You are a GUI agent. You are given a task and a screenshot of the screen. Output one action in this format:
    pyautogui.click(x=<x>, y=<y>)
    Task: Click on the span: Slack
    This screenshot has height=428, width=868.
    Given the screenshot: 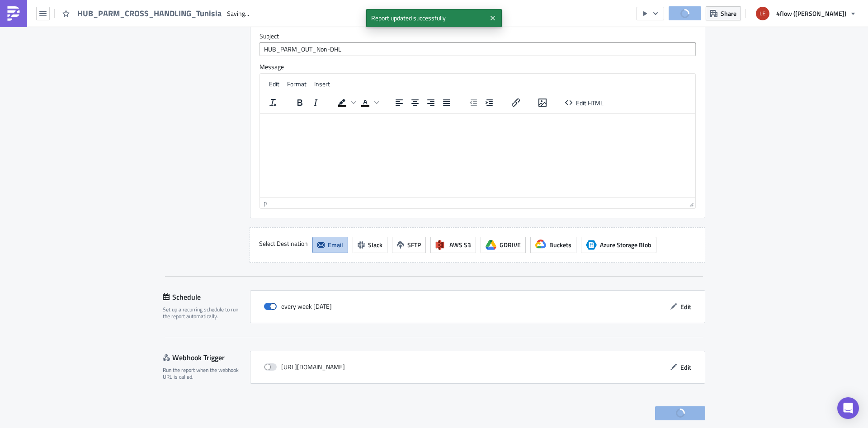 What is the action you would take?
    pyautogui.click(x=375, y=245)
    